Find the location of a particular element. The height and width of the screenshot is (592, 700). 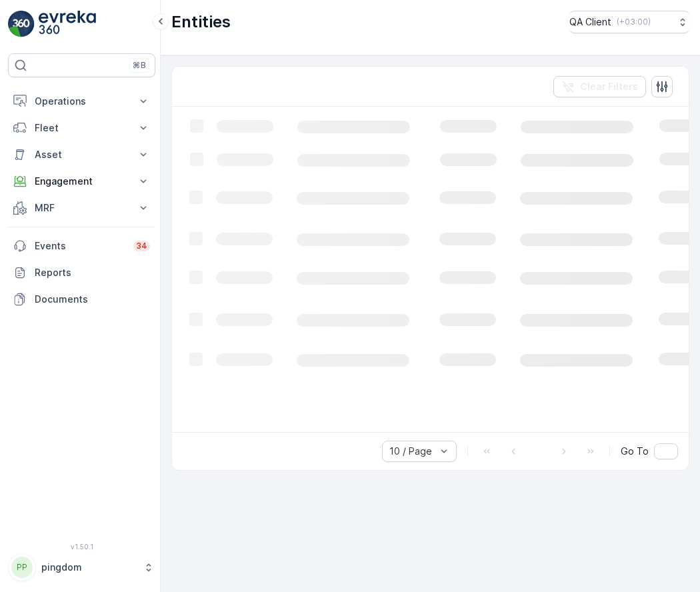

p: Operations is located at coordinates (82, 102).